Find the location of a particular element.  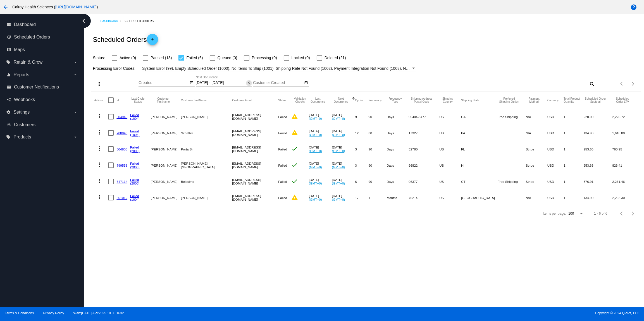

a: Privacy Policy is located at coordinates (54, 313).